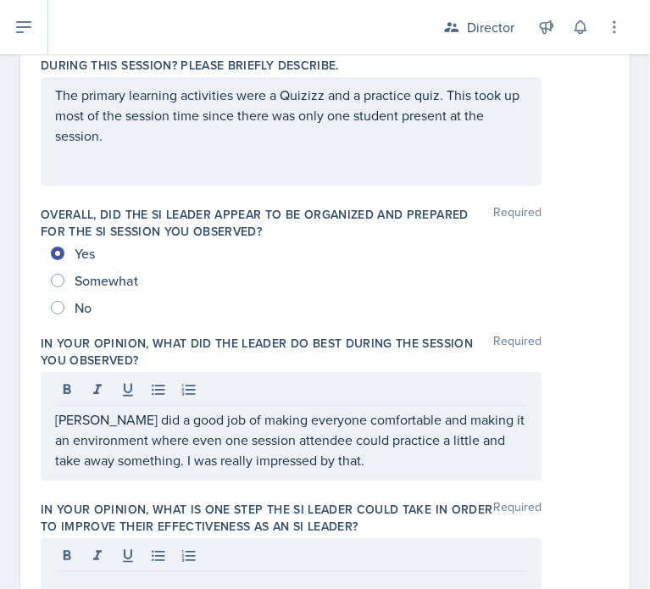  Describe the element at coordinates (267, 518) in the screenshot. I see `label: In your opinion, what is ONE step the SI Leader could take in order to improve their effectivenes...` at that location.